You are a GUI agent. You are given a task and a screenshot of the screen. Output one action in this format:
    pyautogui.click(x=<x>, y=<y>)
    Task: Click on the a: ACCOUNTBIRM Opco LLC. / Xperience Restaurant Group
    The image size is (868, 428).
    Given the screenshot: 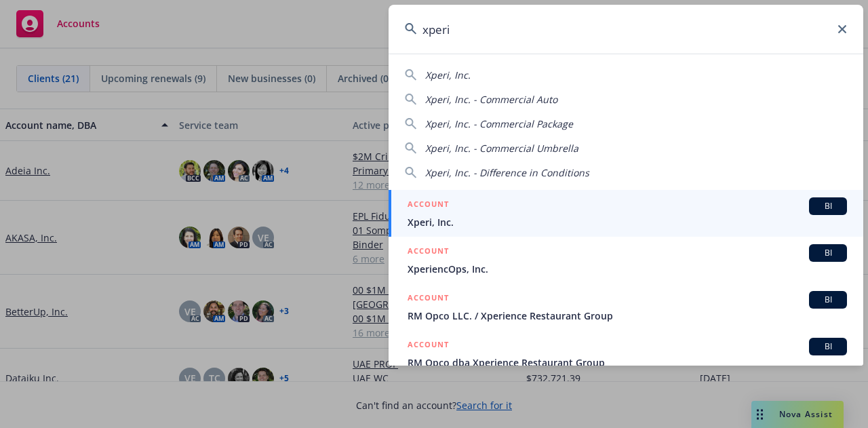 What is the action you would take?
    pyautogui.click(x=626, y=307)
    